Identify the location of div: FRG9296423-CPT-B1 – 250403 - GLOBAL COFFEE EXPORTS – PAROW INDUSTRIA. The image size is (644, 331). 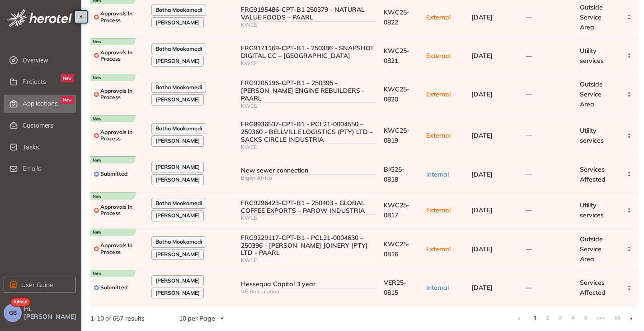
(309, 207).